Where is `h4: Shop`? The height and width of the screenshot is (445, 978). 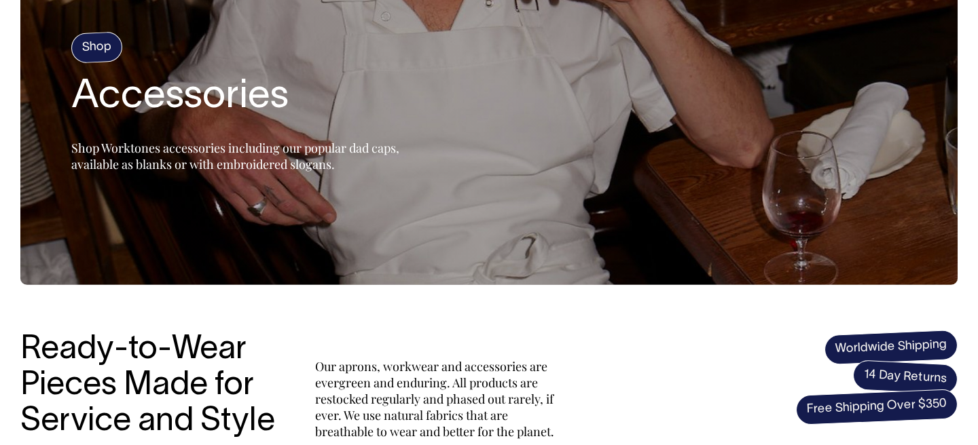 h4: Shop is located at coordinates (96, 48).